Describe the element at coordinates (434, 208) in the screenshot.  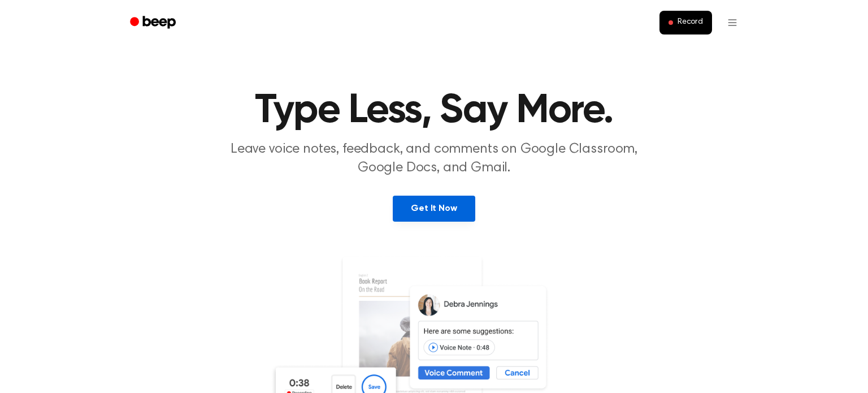
I see `a: Get It Now` at that location.